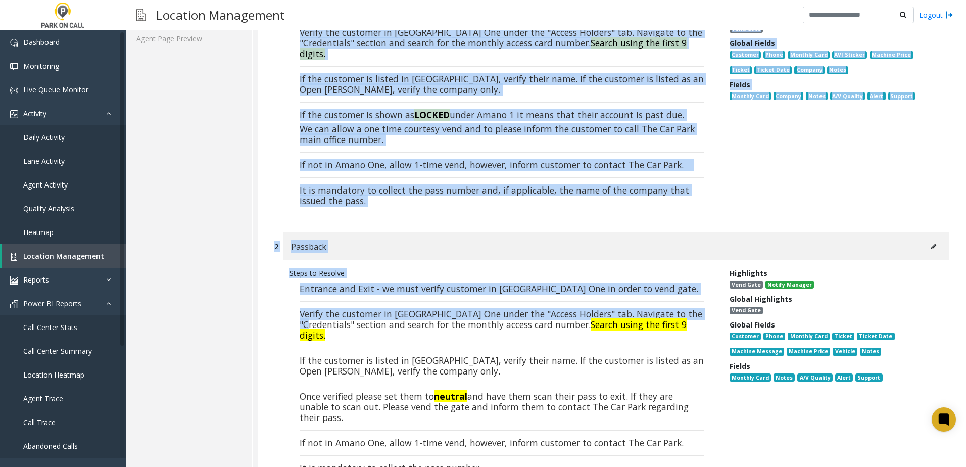  What do you see at coordinates (761, 299) in the screenshot?
I see `span: Global Highlights` at bounding box center [761, 299].